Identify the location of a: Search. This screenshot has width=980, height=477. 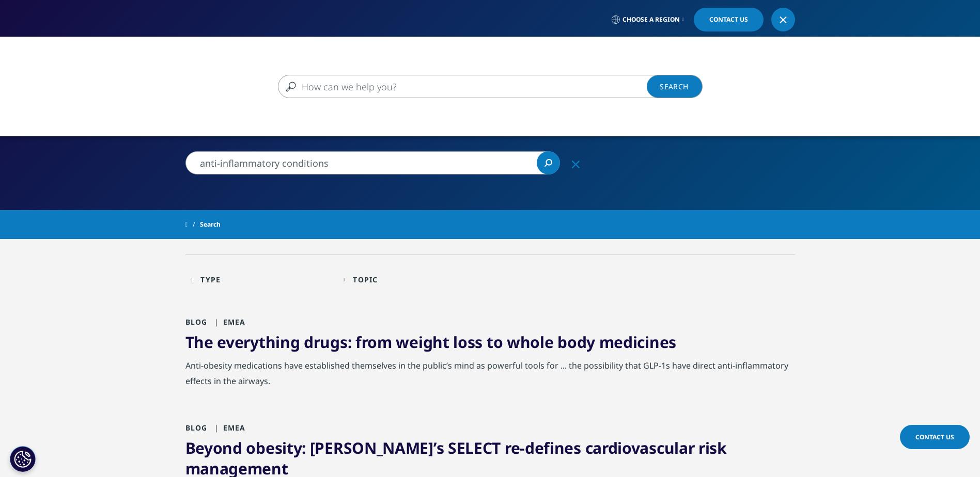
(675, 86).